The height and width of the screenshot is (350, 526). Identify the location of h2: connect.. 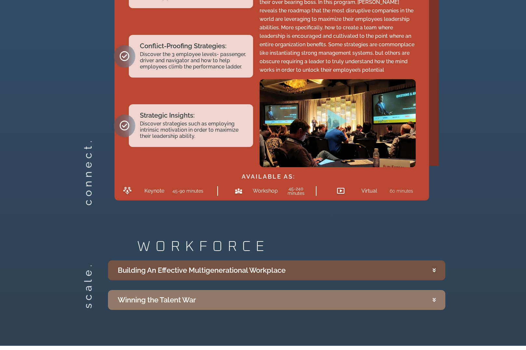
(88, 200).